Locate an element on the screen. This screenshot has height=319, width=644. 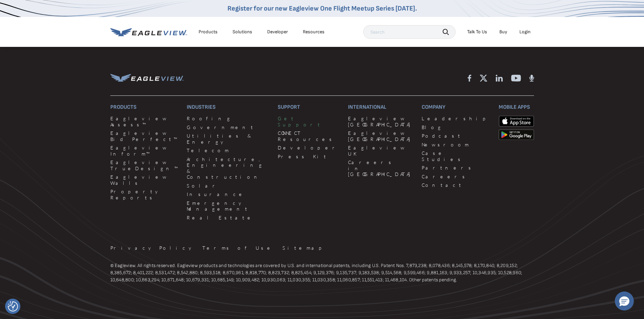
a: Eagleview Walls is located at coordinates (145, 179).